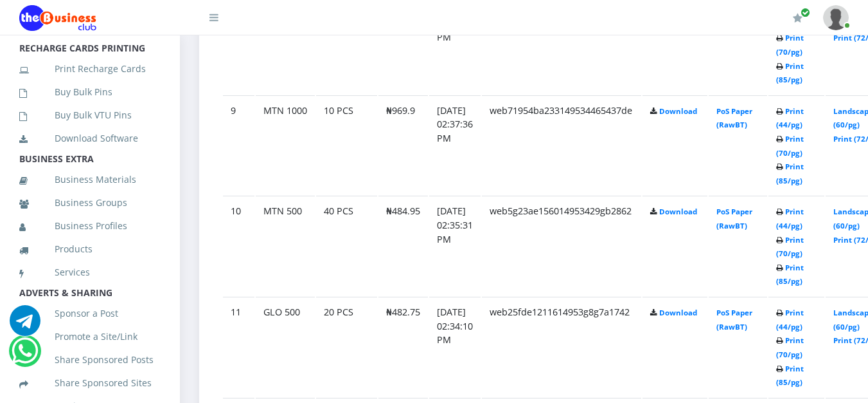 The width and height of the screenshot is (868, 403). Describe the element at coordinates (90, 383) in the screenshot. I see `a: Share Sponsored Sites` at that location.